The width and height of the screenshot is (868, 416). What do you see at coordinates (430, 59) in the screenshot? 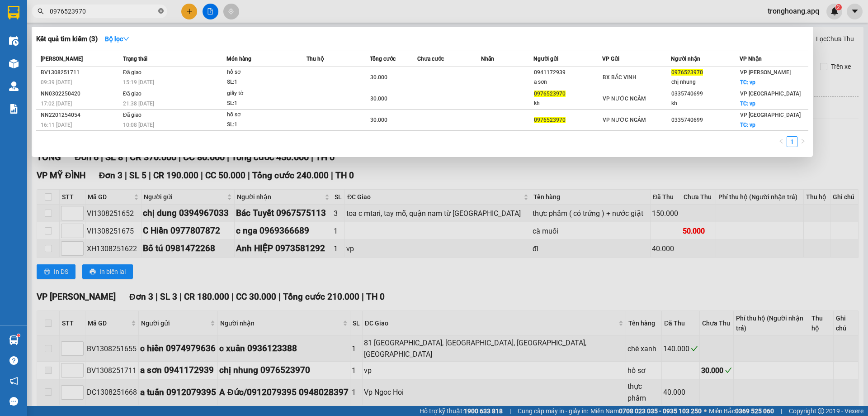
I see `span: Chưa cước` at bounding box center [430, 59].